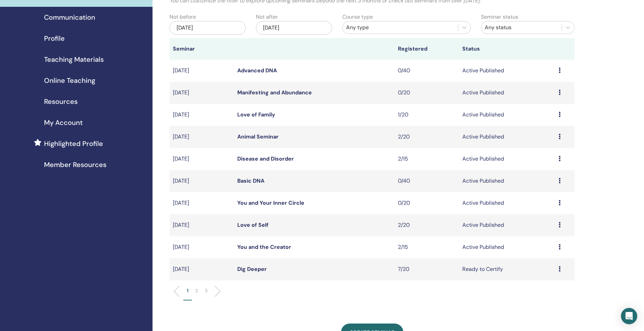 Image resolution: width=644 pixels, height=331 pixels. I want to click on div: Any type, so click(400, 28).